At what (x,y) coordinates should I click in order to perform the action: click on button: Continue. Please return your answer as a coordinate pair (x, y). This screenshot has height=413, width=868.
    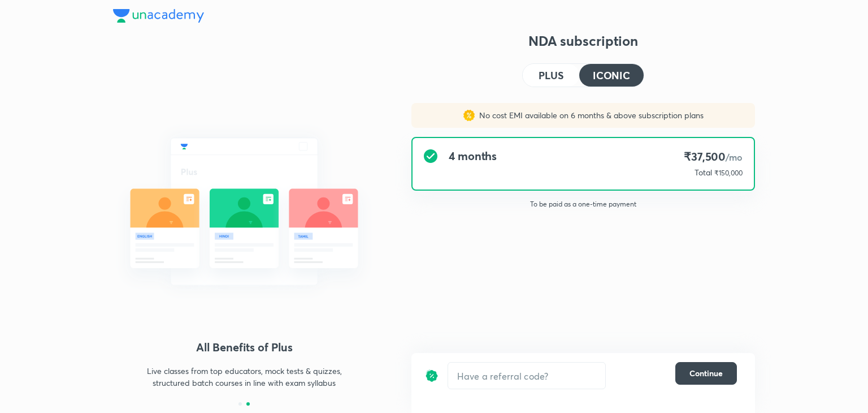
    Looking at the image, I should click on (706, 373).